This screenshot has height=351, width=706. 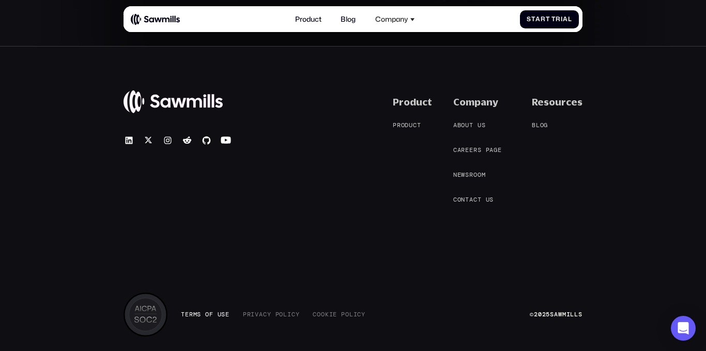 I want to click on span: A, so click(x=455, y=125).